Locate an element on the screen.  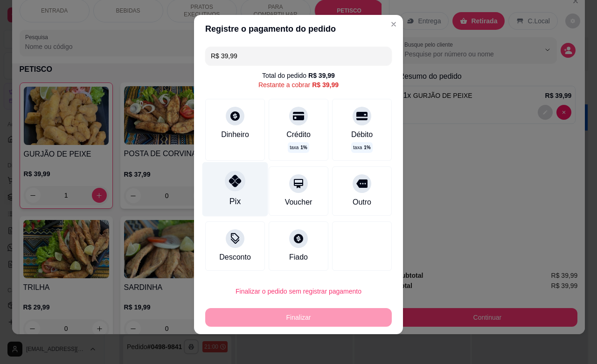
div: Restante a cobrar is located at coordinates (299, 85).